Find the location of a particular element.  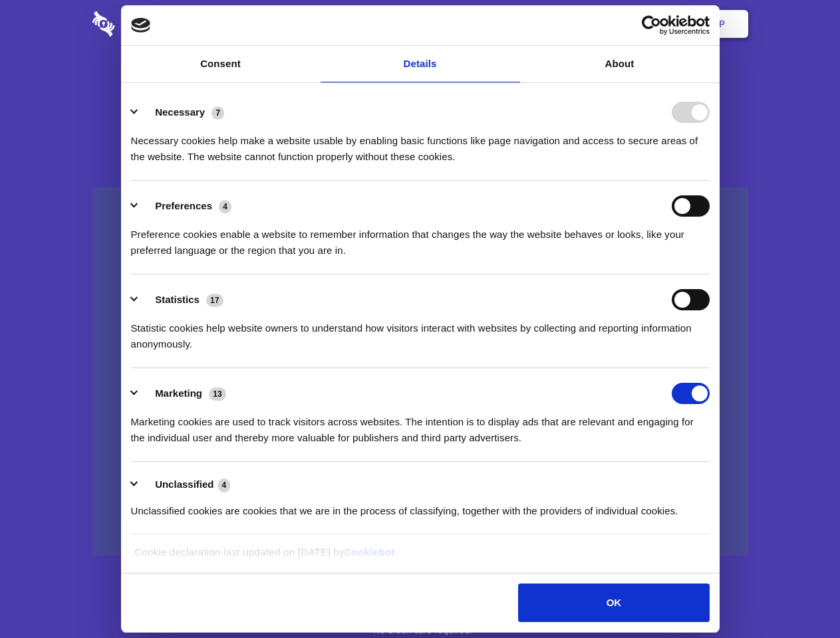

a: About is located at coordinates (620, 64).